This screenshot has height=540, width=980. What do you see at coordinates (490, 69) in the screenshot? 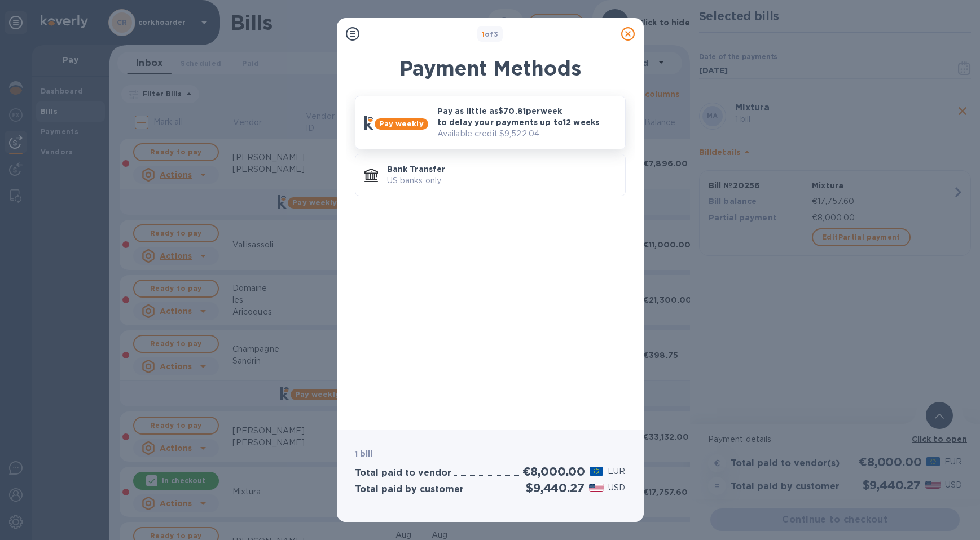
I see `h1: Payment Methods` at bounding box center [490, 69].